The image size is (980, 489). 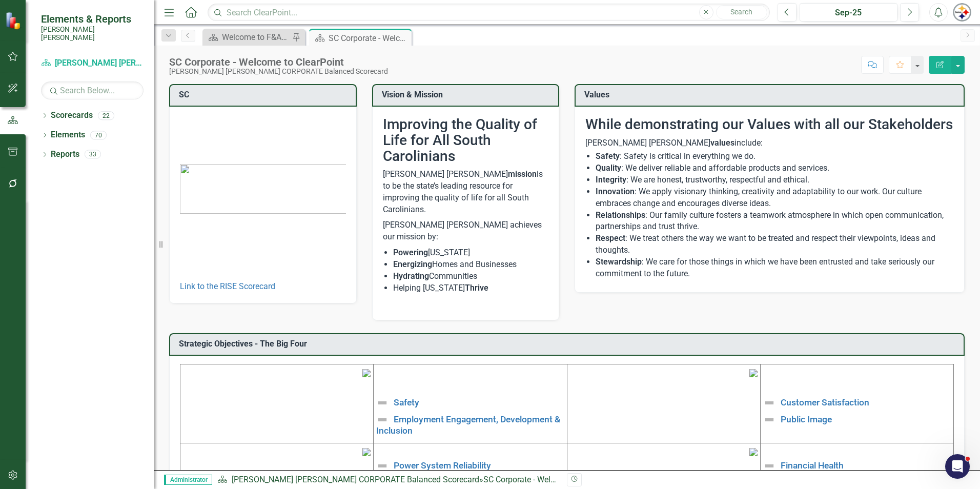 What do you see at coordinates (772, 95) in the screenshot?
I see `h3: Values` at bounding box center [772, 95].